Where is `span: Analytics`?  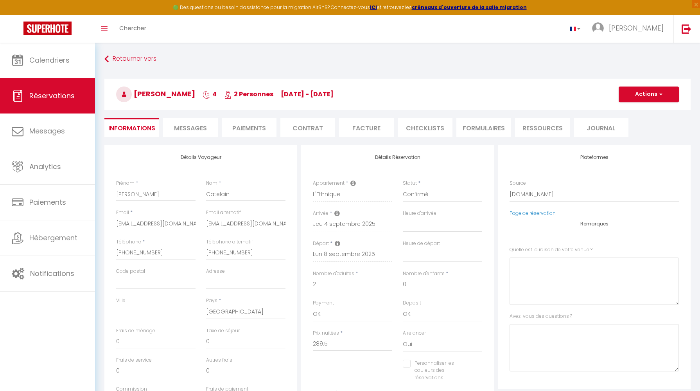 span: Analytics is located at coordinates (45, 166).